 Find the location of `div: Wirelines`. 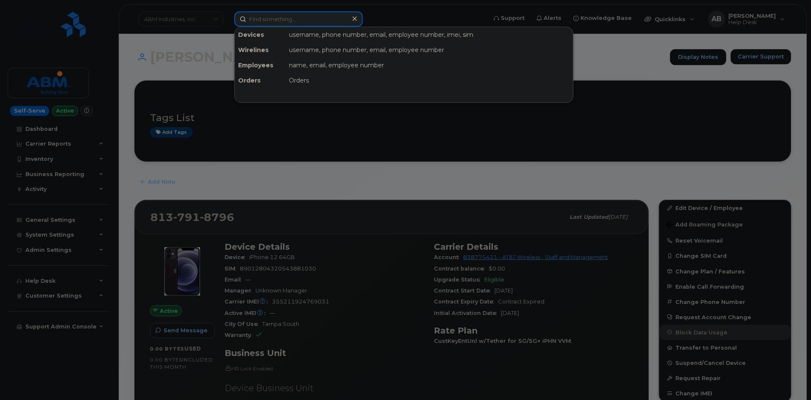

div: Wirelines is located at coordinates (260, 50).